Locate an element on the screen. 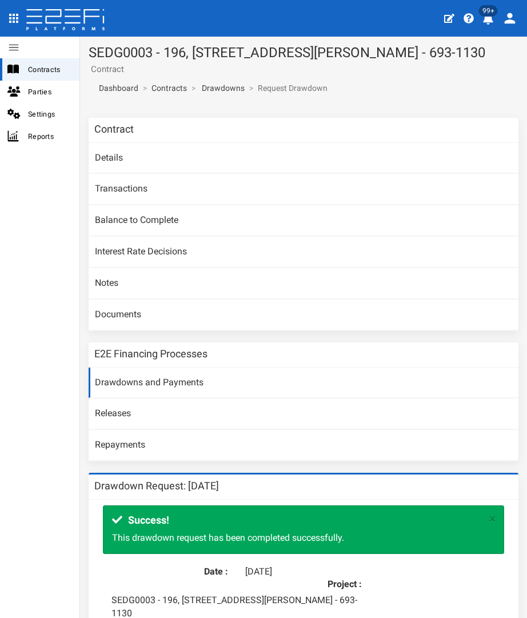  a: Drawdowns is located at coordinates (223, 88).